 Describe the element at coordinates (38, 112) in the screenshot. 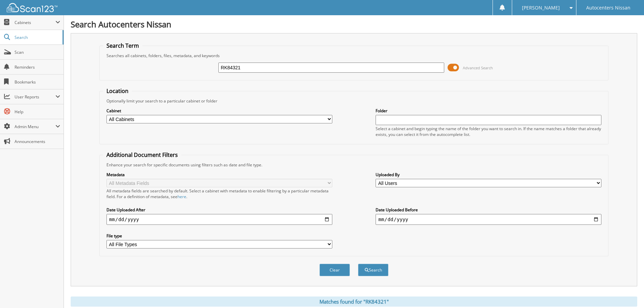

I see `span: Help` at that location.